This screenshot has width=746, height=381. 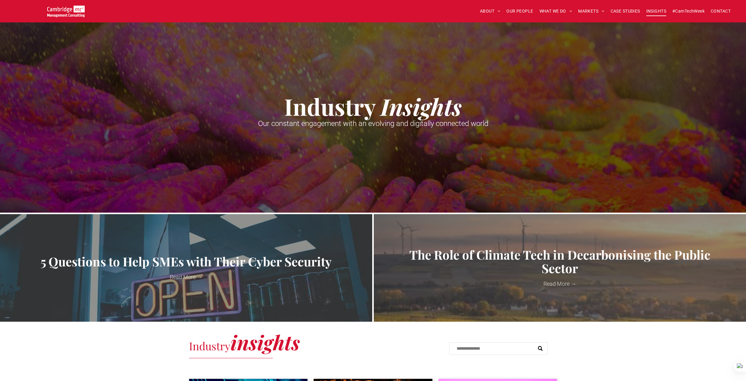 I want to click on strong: I, so click(x=385, y=106).